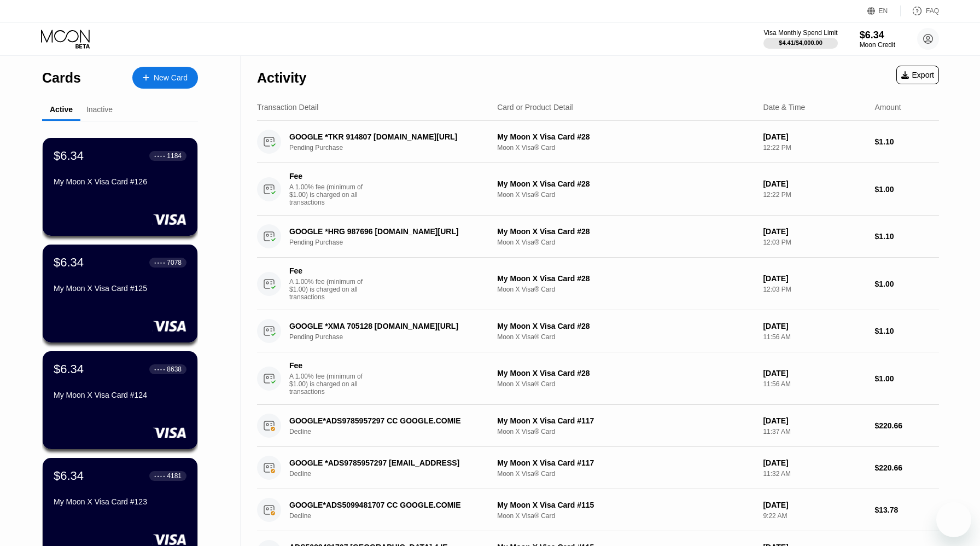  Describe the element at coordinates (120, 288) in the screenshot. I see `div: My Moon X Visa Card #125` at that location.